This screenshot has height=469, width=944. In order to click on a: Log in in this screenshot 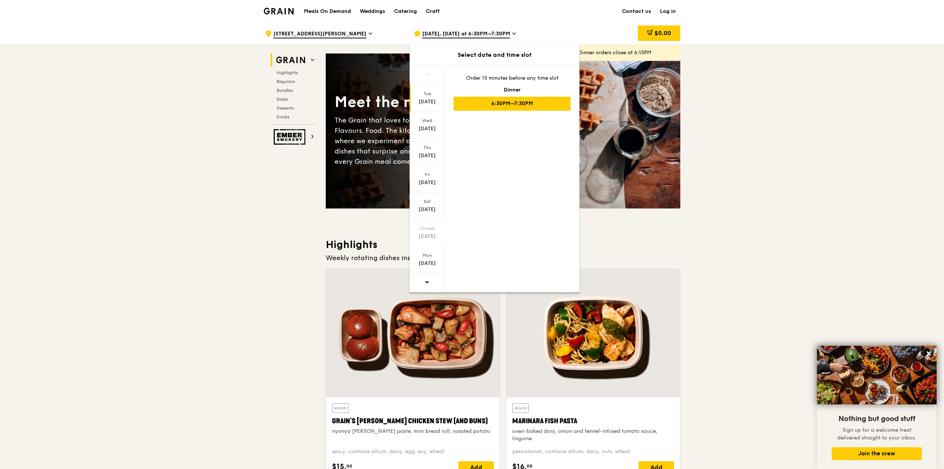, I will do `click(667, 11)`.